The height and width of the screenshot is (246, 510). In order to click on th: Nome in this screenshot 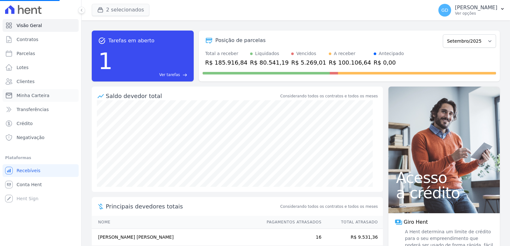, I will do `click(176, 222)`.